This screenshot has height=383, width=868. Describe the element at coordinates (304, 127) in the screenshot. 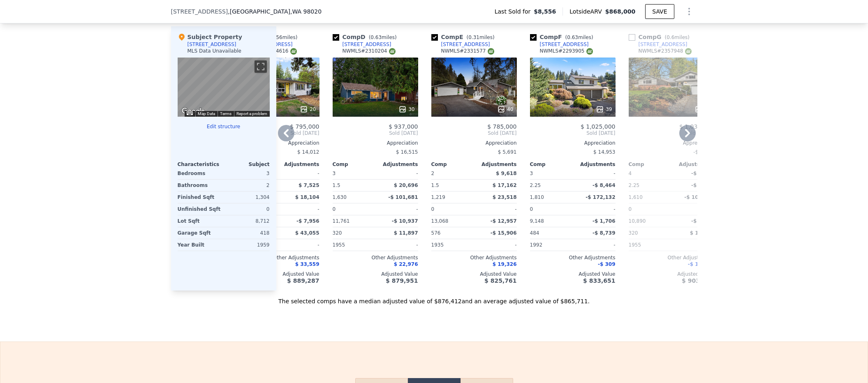

I see `span: $ 795,000` at that location.